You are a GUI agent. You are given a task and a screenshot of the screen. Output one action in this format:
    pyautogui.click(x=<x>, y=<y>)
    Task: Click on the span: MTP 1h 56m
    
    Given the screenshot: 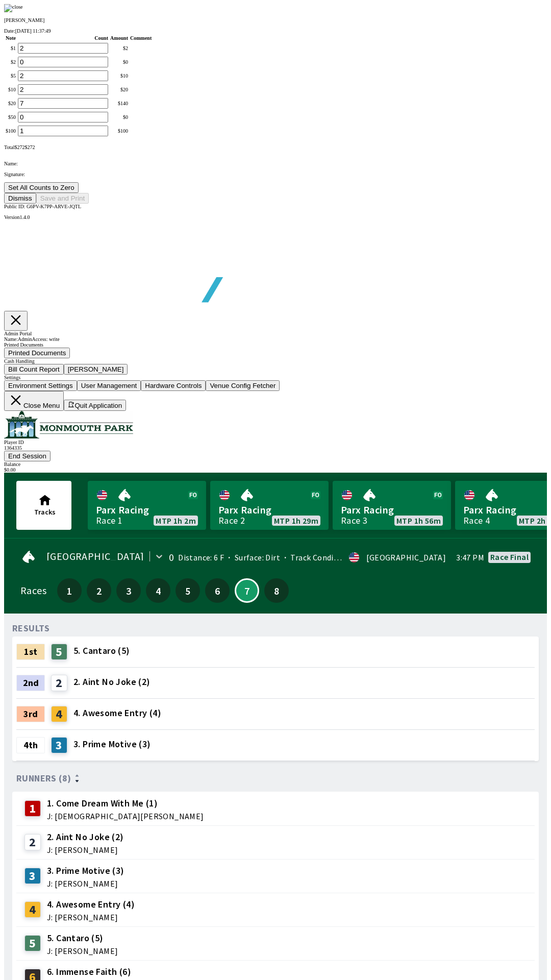 What is the action you would take?
    pyautogui.click(x=419, y=520)
    